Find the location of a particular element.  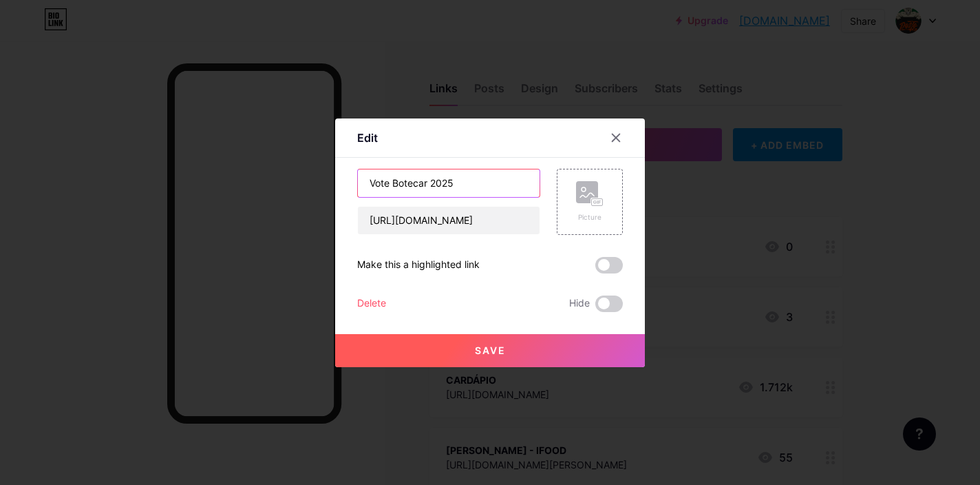

div: Delete is located at coordinates (371, 304).